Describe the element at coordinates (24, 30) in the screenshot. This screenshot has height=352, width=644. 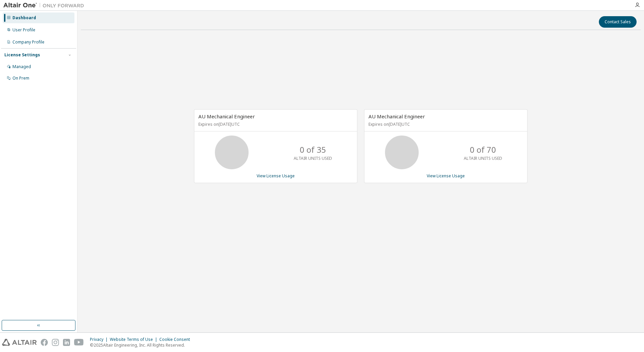
I see `div: User Profile` at that location.